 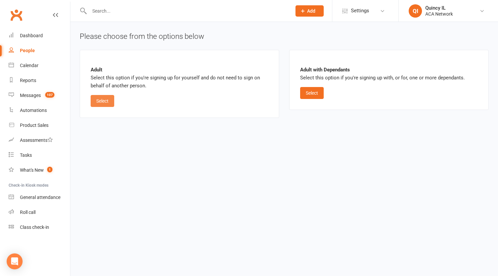 I want to click on p: Select this option if you're signing up for yourself and do not need to sign on behalf of another..., so click(x=179, y=78).